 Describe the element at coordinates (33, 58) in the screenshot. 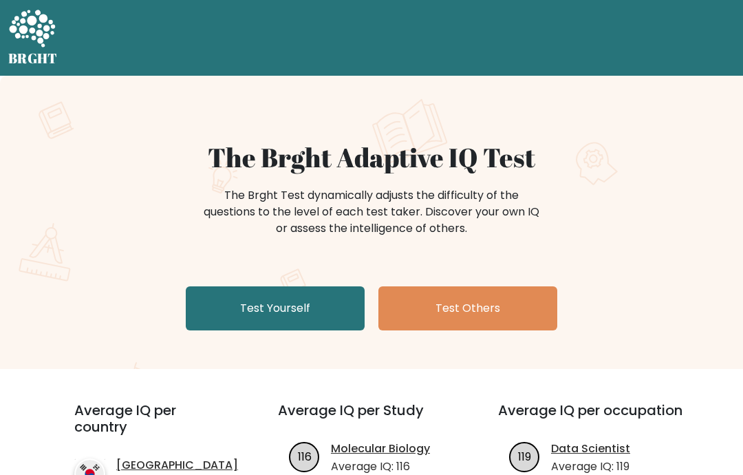

I see `h5: BRGHT` at that location.